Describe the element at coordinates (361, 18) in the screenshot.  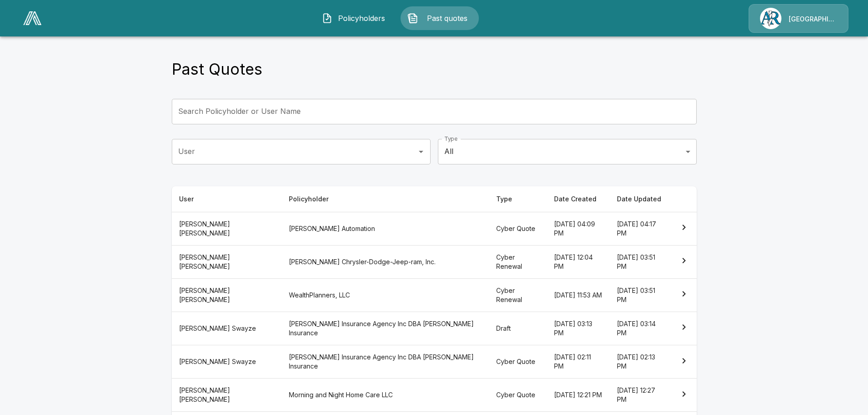
I see `span: Policyholders` at that location.